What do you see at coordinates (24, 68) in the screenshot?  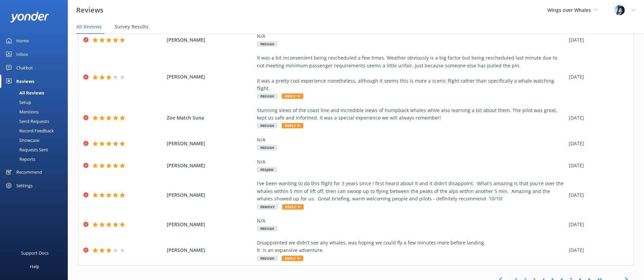 I see `div: Chatbot` at bounding box center [24, 68].